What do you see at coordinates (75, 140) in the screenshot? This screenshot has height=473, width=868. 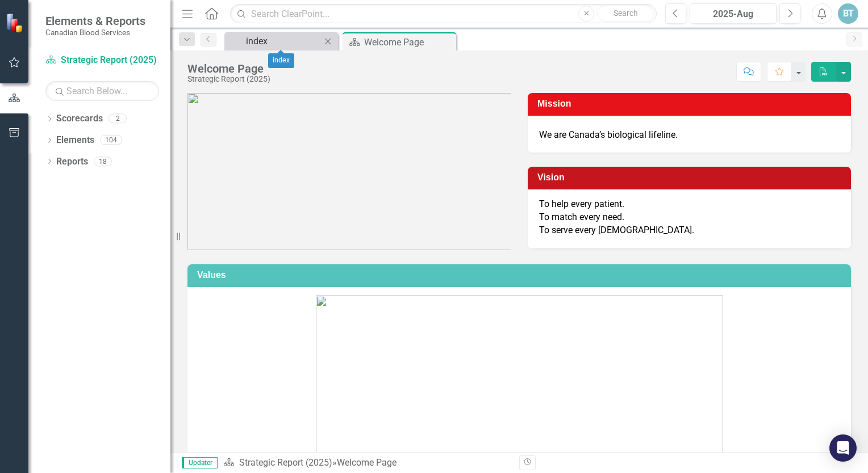 I see `a: Elements` at bounding box center [75, 140].